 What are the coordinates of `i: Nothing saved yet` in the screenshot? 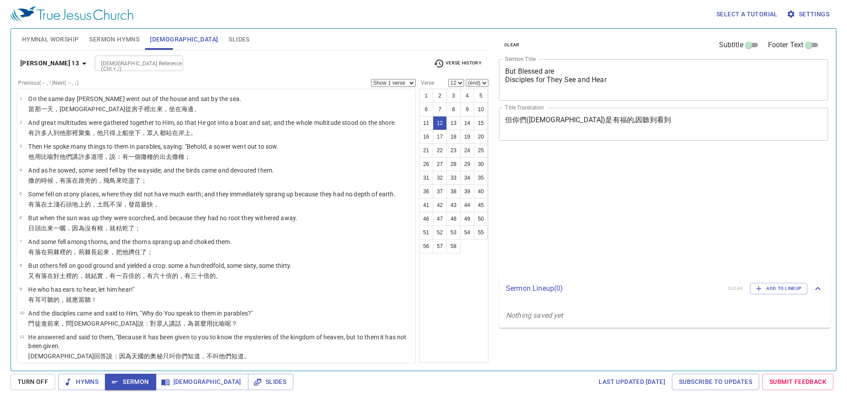 It's located at (535, 315).